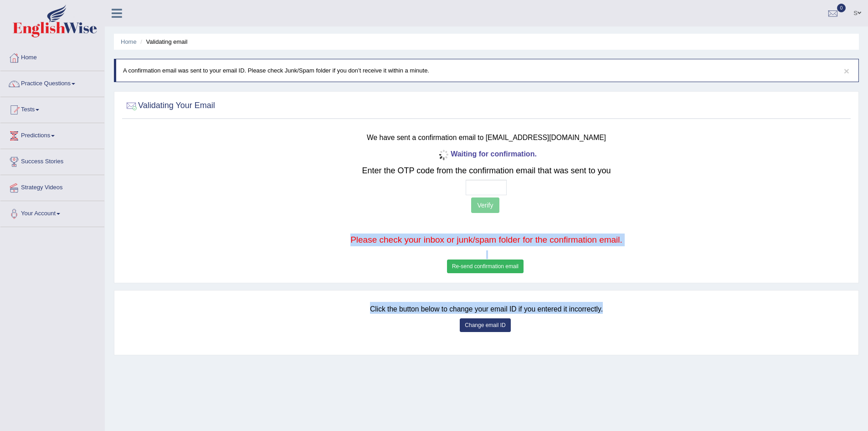 The image size is (868, 431). I want to click on button: Change email ID, so click(484, 325).